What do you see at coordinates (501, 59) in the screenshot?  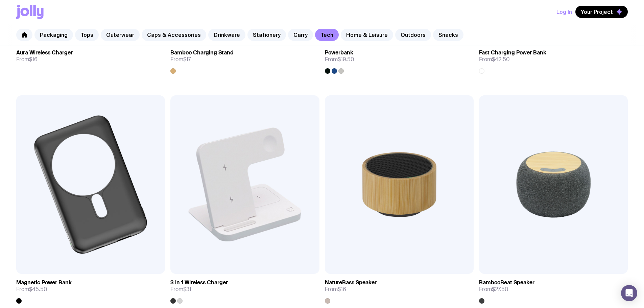 I see `span: $42.50` at bounding box center [501, 59].